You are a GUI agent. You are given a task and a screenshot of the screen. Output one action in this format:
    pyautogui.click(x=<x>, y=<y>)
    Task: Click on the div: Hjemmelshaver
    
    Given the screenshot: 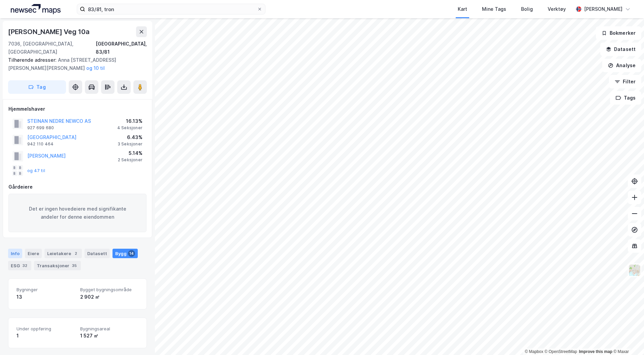 What is the action you would take?
    pyautogui.click(x=77, y=109)
    